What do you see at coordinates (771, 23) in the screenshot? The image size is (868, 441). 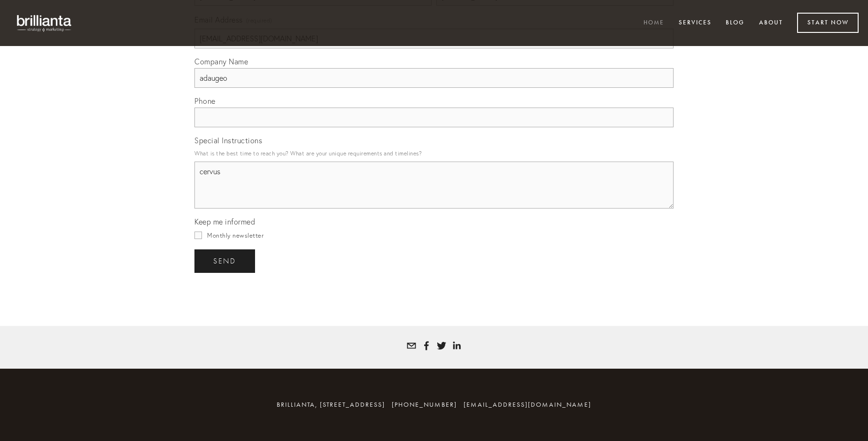 I see `a: About` at bounding box center [771, 23].